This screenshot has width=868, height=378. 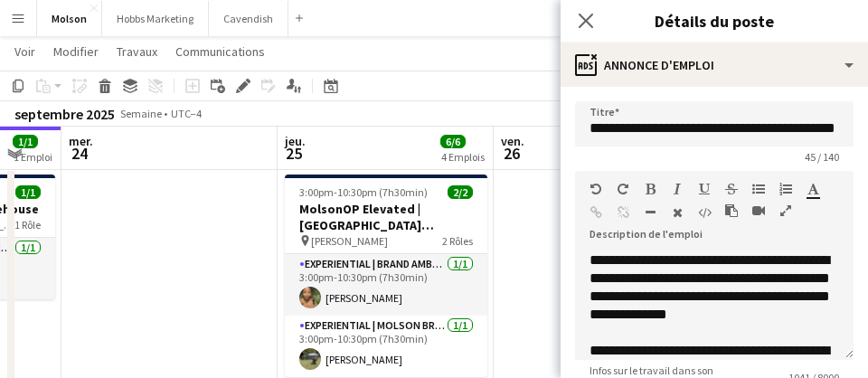 I want to click on span: 26, so click(x=511, y=153).